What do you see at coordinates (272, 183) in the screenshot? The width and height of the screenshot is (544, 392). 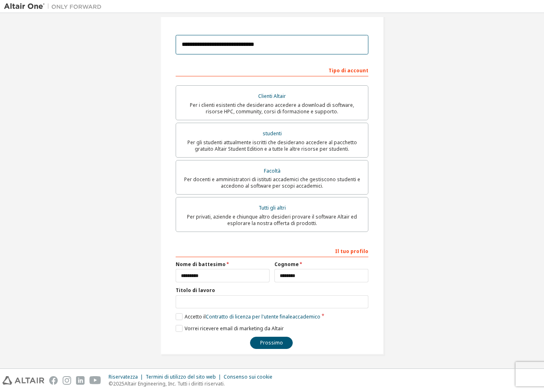 I see `font: Per docenti e amministratori di istituti accademici che gestiscono studenti e accedono al softwar...` at bounding box center [272, 183].